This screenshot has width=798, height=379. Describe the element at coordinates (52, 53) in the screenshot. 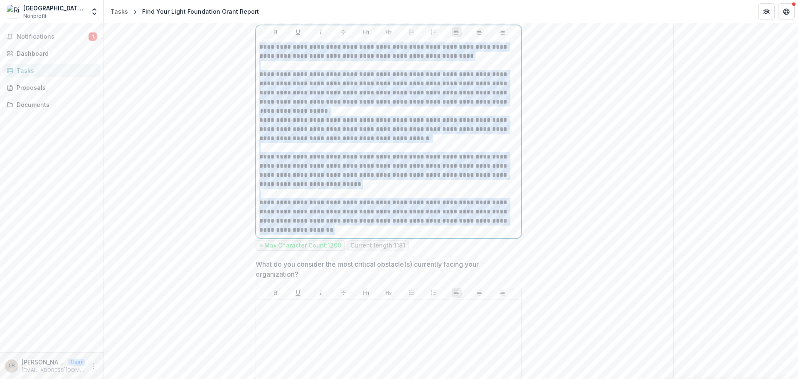

I see `a: Dashboard` at that location.